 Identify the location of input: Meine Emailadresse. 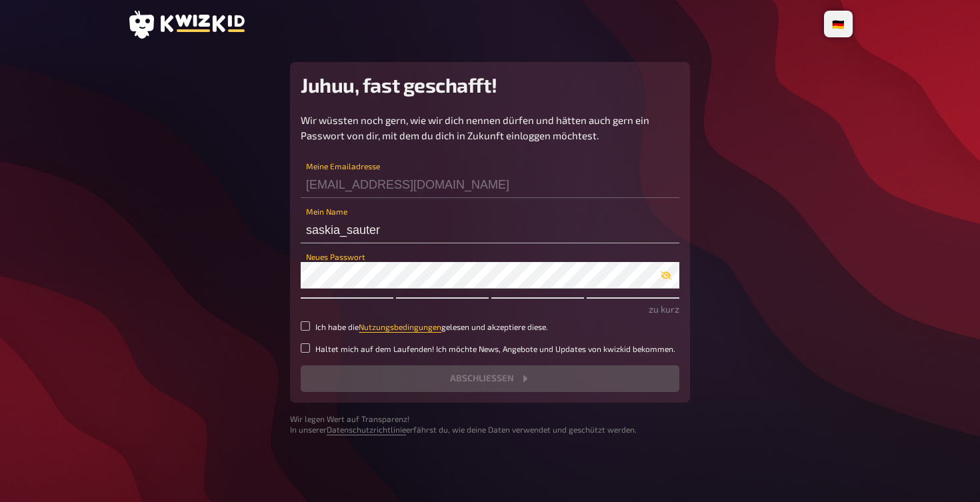
(490, 184).